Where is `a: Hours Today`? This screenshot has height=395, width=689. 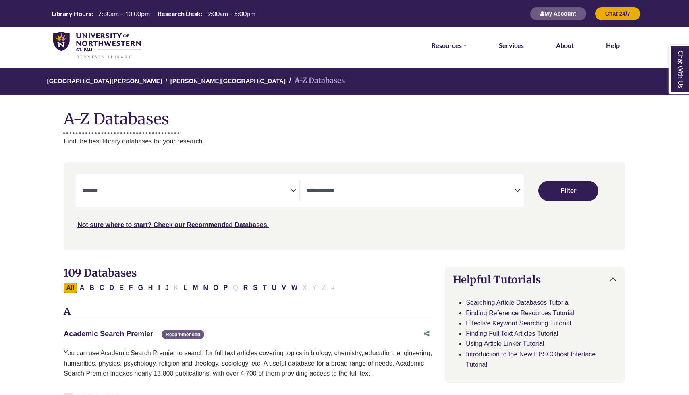
a: Hours Today is located at coordinates (153, 14).